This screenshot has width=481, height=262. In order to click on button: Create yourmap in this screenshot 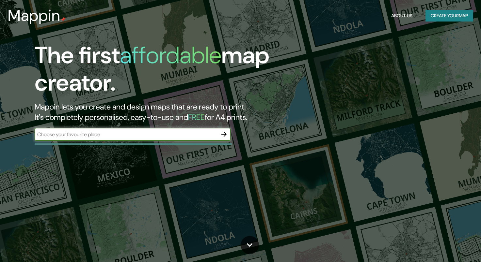, I will do `click(449, 16)`.